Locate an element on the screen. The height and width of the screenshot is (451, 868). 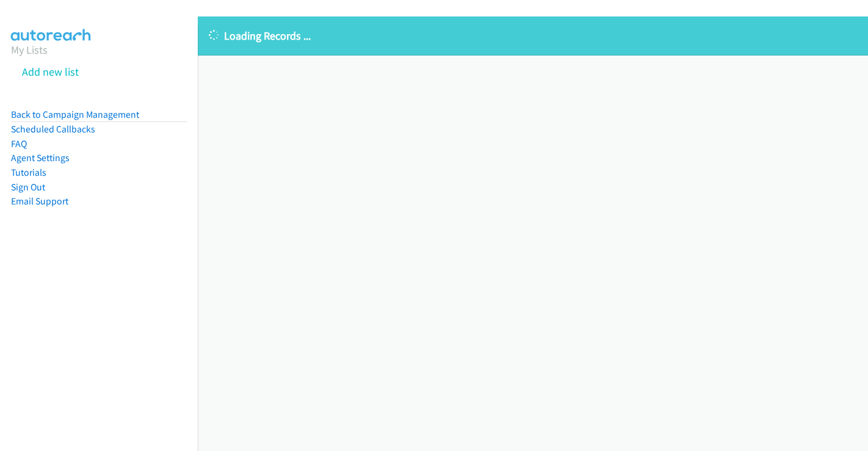
a: Email Support is located at coordinates (40, 201).